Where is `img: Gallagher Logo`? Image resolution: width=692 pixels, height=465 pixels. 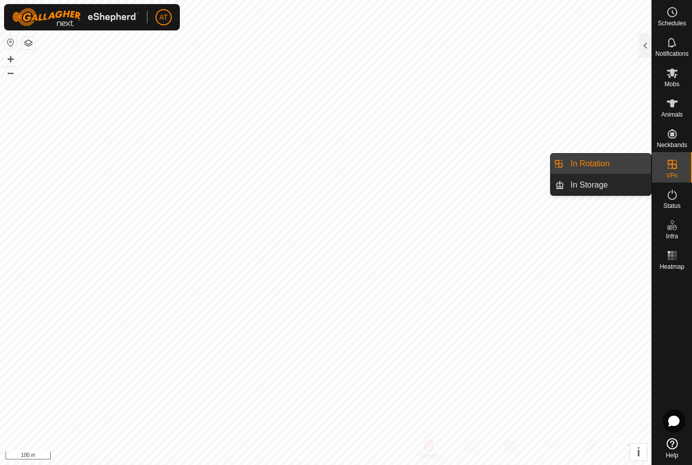
img: Gallagher Logo is located at coordinates (75, 17).